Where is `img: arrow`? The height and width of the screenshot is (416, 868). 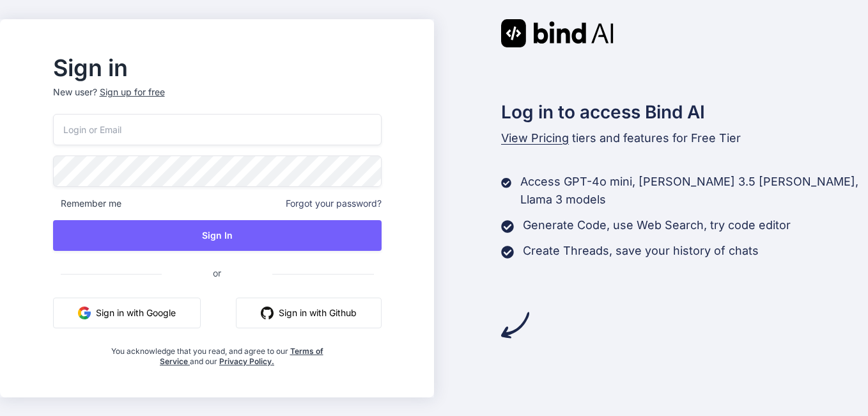 img: arrow is located at coordinates (515, 325).